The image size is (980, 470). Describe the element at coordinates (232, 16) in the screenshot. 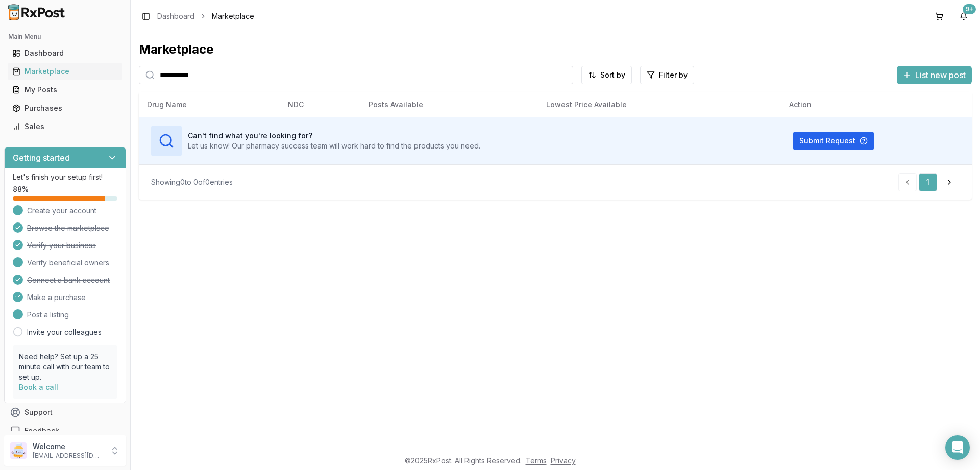

I see `span: Marketplace` at that location.